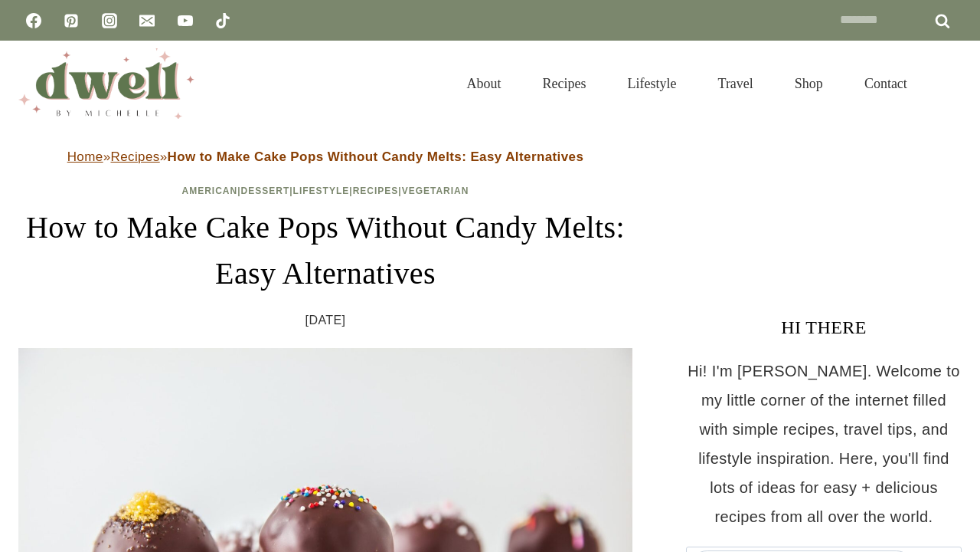 This screenshot has height=552, width=980. Describe the element at coordinates (106, 84) in the screenshot. I see `a: DWELL by michelle` at that location.